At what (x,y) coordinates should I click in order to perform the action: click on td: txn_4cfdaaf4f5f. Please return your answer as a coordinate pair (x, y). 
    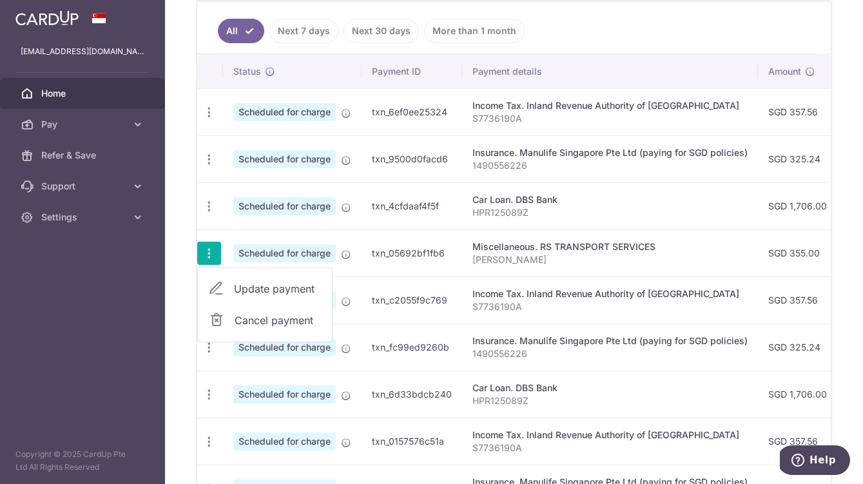
    Looking at the image, I should click on (412, 206).